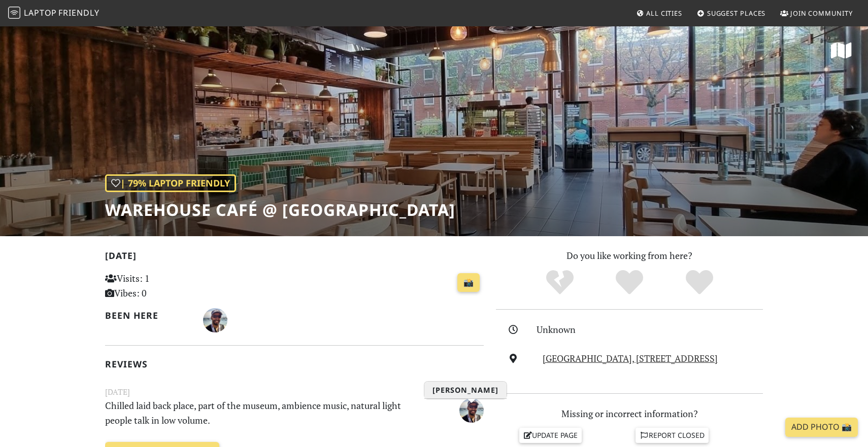 The image size is (868, 447). What do you see at coordinates (629, 256) in the screenshot?
I see `p: Do you like working from here?` at bounding box center [629, 256].